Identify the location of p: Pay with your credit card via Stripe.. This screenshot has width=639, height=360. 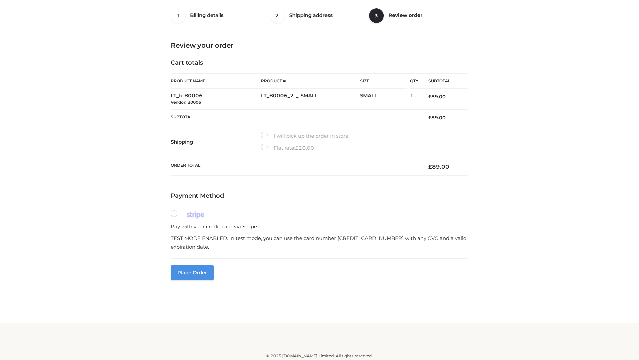
(320, 226).